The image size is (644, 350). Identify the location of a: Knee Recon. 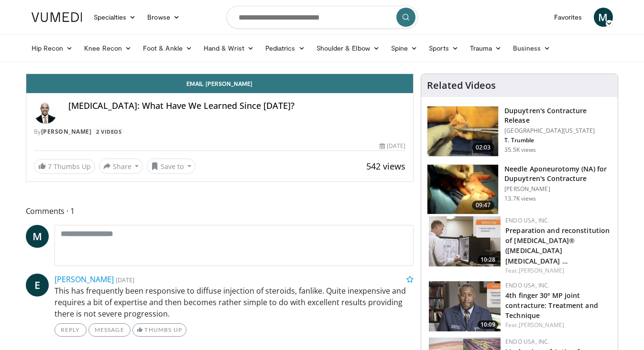
(108, 49).